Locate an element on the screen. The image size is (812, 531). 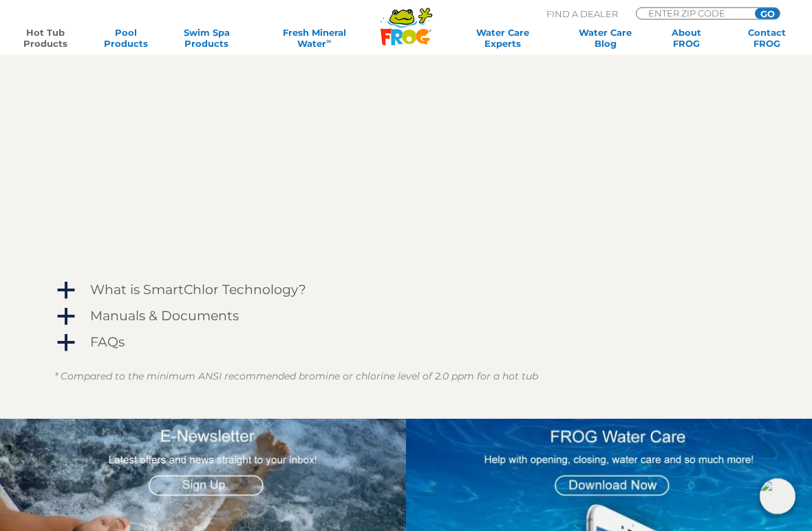
a: ContactFROG is located at coordinates (767, 38).